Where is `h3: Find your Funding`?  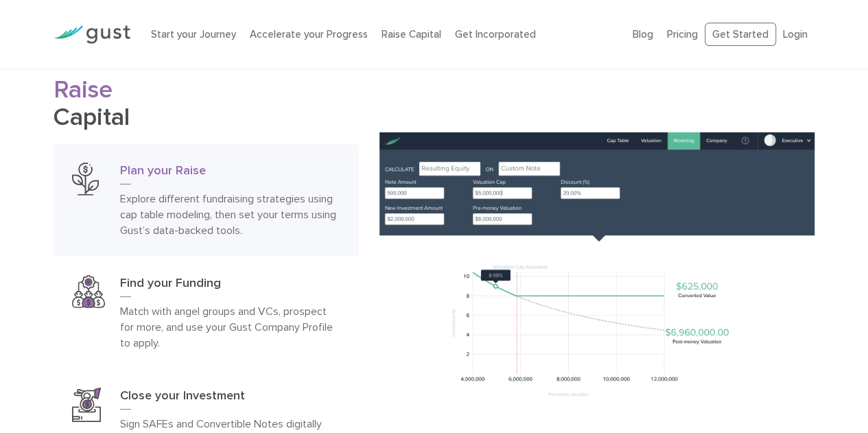 h3: Find your Funding is located at coordinates (230, 286).